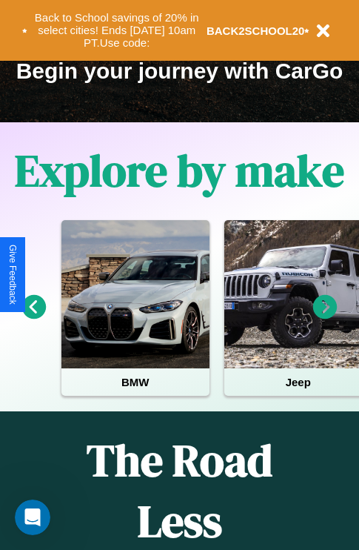 The image size is (359, 550). Describe the element at coordinates (13, 274) in the screenshot. I see `div: Give Feedback` at that location.